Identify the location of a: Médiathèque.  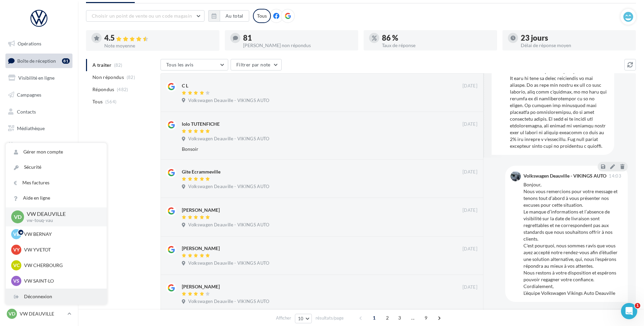
(39, 129).